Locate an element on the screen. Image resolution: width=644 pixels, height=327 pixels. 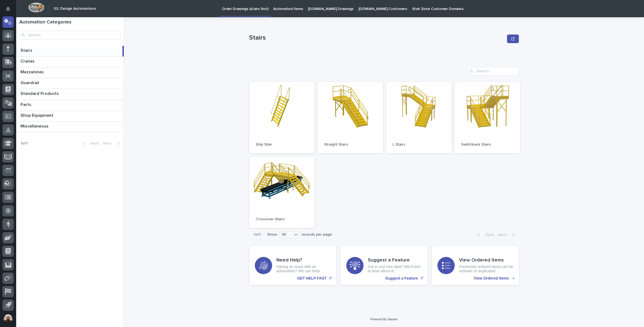
a: Crossover Stairs is located at coordinates (282, 192).